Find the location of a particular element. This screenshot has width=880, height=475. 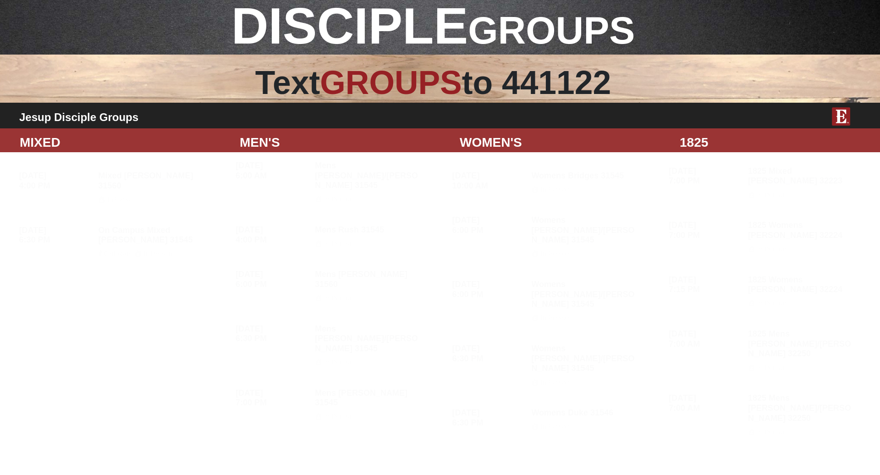

h4: Mens Rush 31545 is located at coordinates (367, 236).